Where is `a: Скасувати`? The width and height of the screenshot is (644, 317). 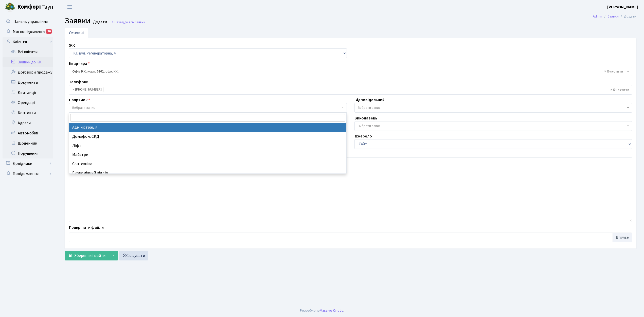 a: Скасувати is located at coordinates (134, 255).